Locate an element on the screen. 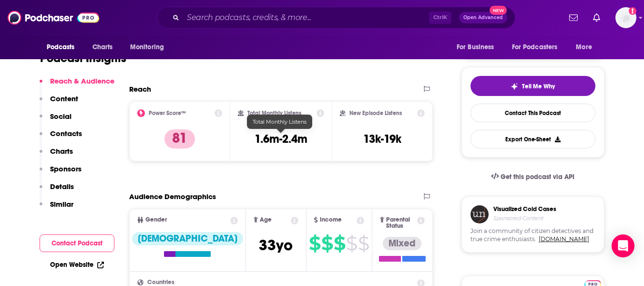 Image resolution: width=644 pixels, height=286 pixels. p: Sponsors is located at coordinates (66, 168).